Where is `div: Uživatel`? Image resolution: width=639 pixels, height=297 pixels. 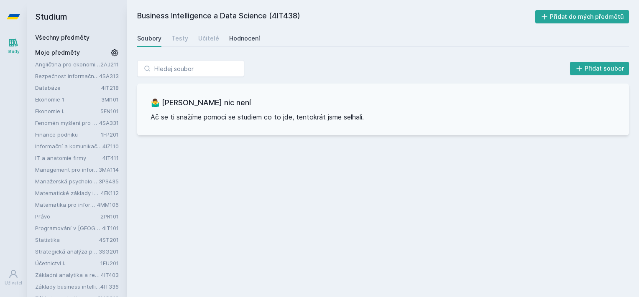
div: Uživatel is located at coordinates (13, 283).